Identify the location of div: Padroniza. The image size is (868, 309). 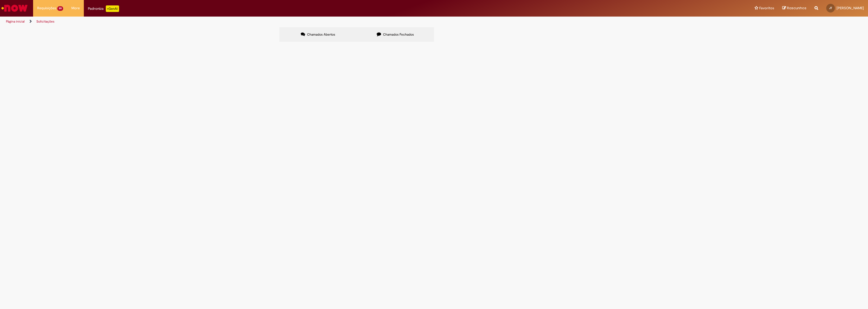
(103, 9).